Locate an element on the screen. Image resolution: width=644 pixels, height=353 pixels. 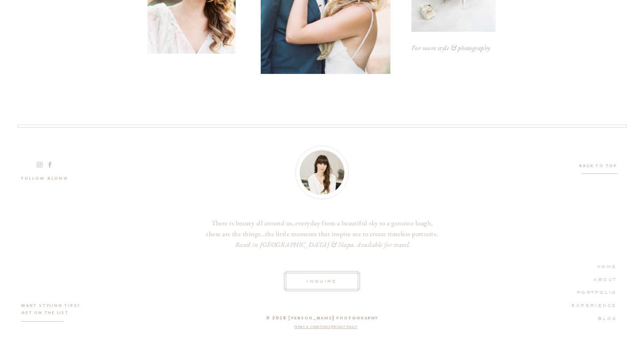
p: follow along is located at coordinates (48, 179).